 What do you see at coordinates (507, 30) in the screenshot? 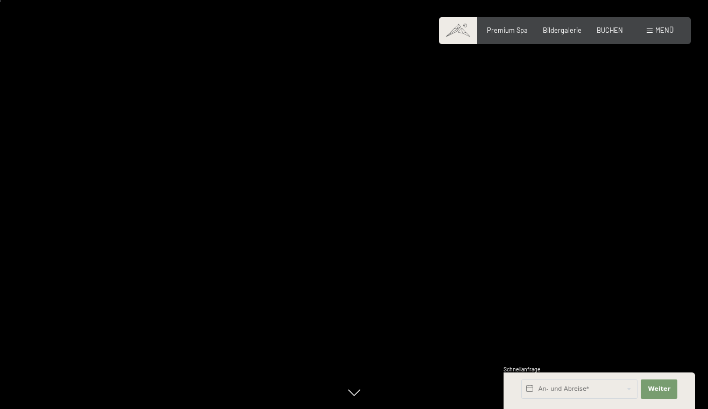
I see `span: Premium Spa` at bounding box center [507, 30].